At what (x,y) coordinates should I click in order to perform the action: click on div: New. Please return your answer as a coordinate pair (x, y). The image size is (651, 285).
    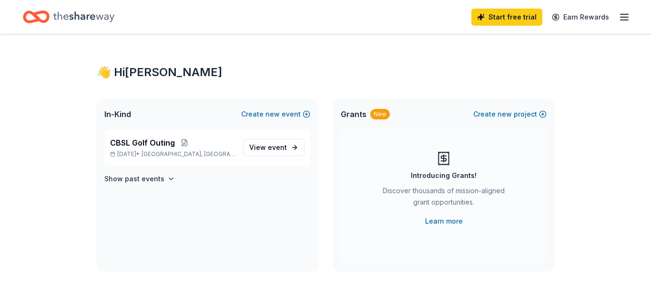
    Looking at the image, I should click on (380, 114).